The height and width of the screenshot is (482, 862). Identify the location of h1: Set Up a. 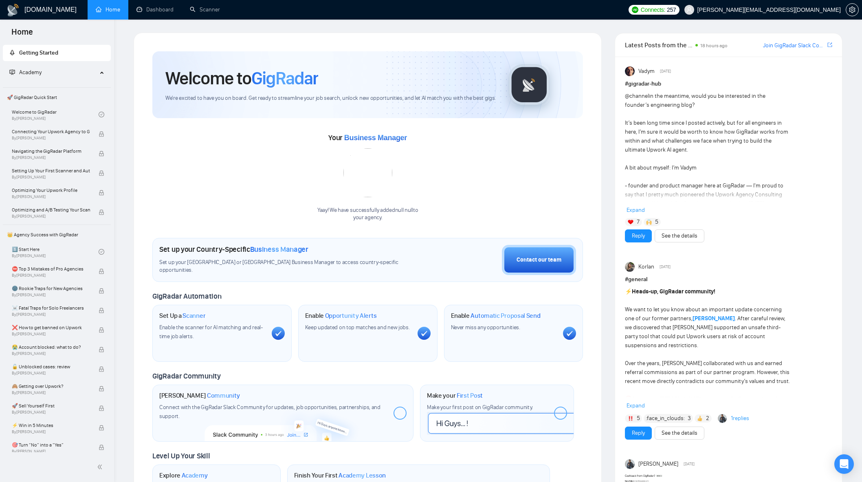
(182, 316).